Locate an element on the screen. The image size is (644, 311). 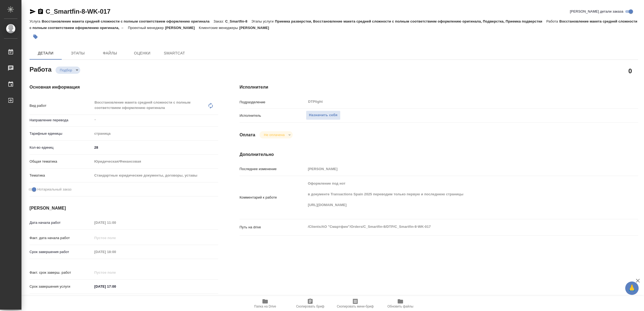
button: Скопировать ссылку для ЯМессенджера is located at coordinates (33, 11).